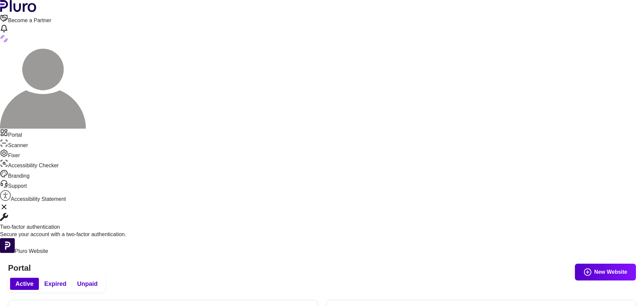  Describe the element at coordinates (24, 284) in the screenshot. I see `span: Active` at that location.